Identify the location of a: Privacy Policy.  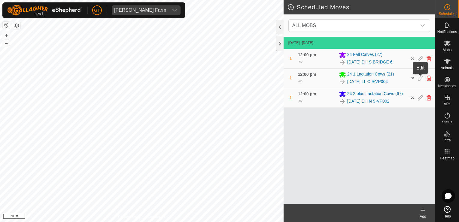
(129, 217).